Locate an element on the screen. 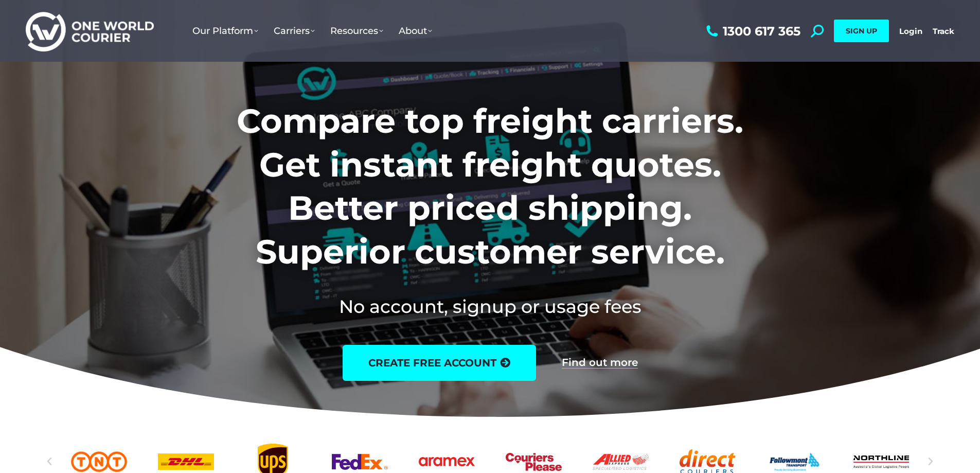 This screenshot has height=473, width=980. a: Track is located at coordinates (944, 31).